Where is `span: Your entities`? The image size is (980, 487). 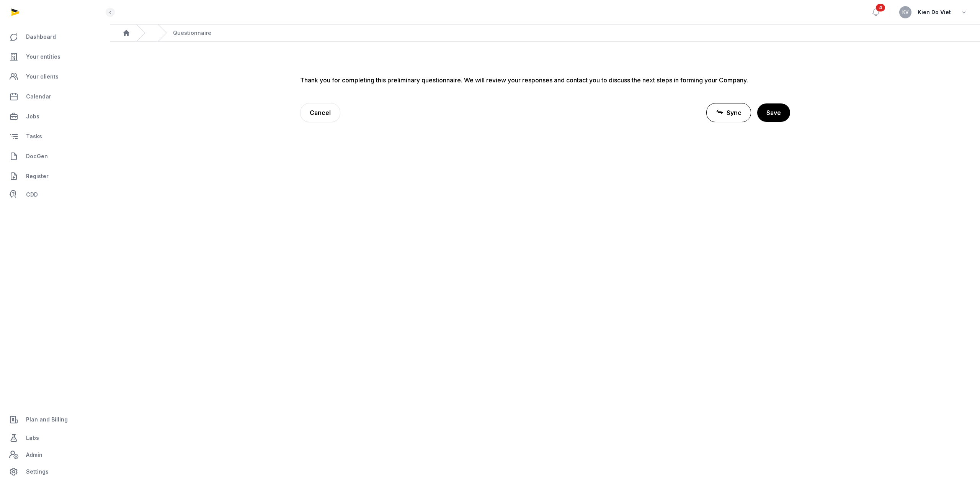 span: Your entities is located at coordinates (43, 57).